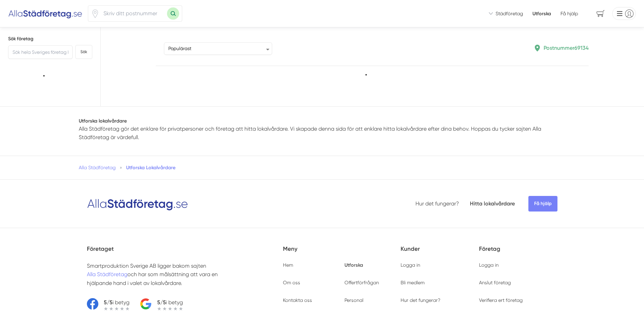 The image size is (644, 311). Describe the element at coordinates (600, 13) in the screenshot. I see `span: navigation-cart` at that location.